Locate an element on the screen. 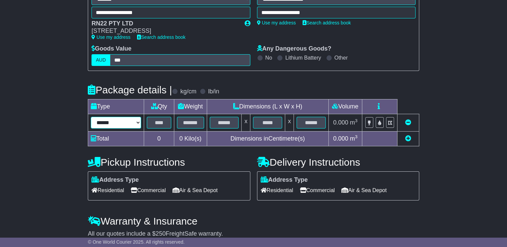  span: 0 is located at coordinates (181, 139).